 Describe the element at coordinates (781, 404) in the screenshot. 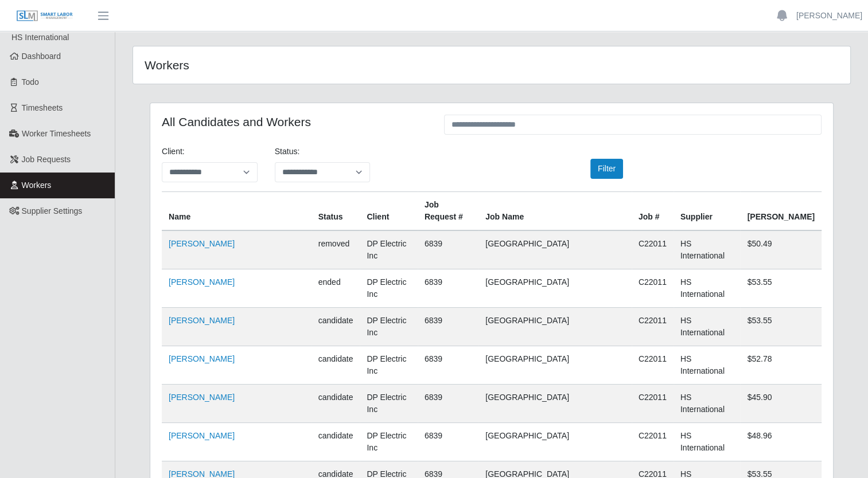

I see `td: $45.90` at that location.